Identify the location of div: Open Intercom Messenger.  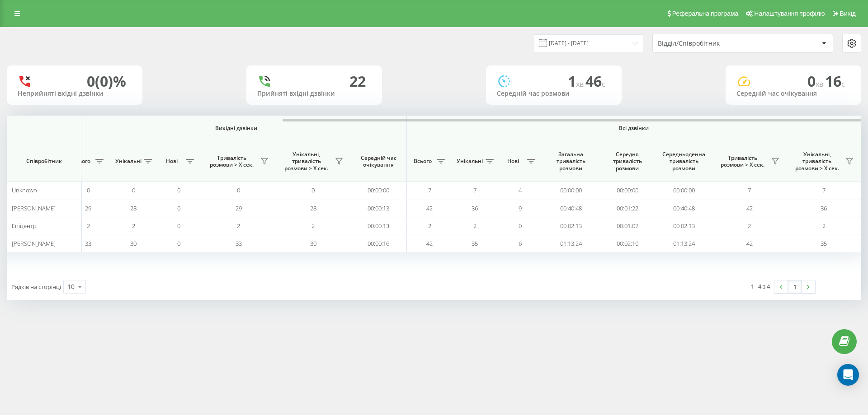
(849, 375).